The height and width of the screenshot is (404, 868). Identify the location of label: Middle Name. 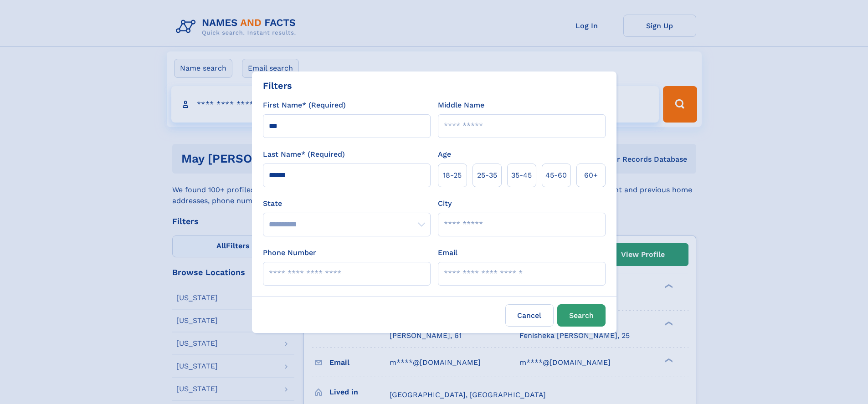
(461, 105).